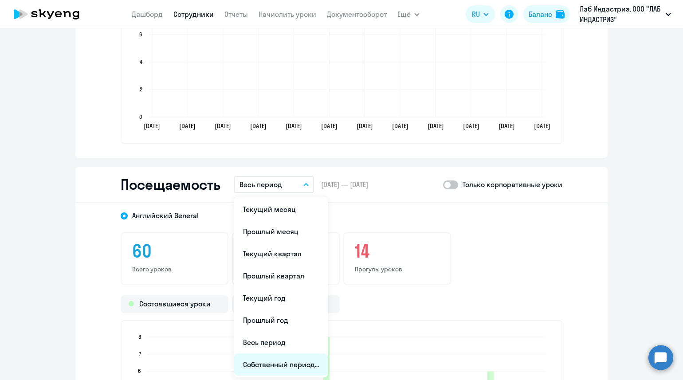 The height and width of the screenshot is (380, 683). Describe the element at coordinates (404, 14) in the screenshot. I see `span: Ещё` at that location.